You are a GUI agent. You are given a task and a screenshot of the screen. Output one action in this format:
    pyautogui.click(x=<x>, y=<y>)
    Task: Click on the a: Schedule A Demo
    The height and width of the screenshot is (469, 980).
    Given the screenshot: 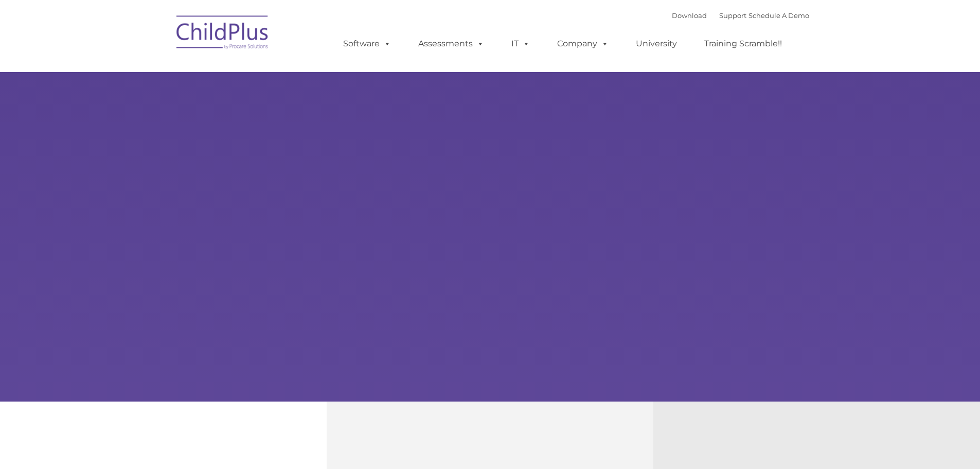 What is the action you would take?
    pyautogui.click(x=779, y=15)
    